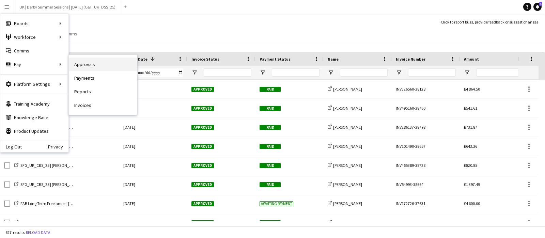  Describe the element at coordinates (103, 64) in the screenshot. I see `a: Approvals` at that location.